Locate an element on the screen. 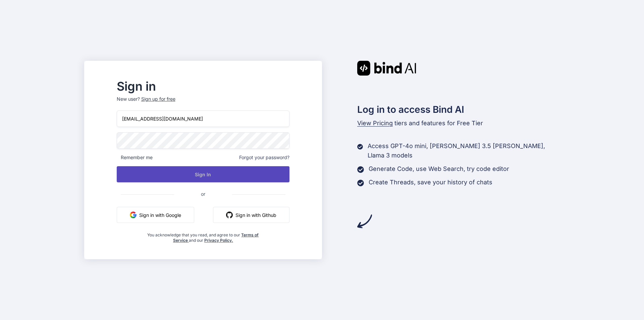 Image resolution: width=644 pixels, height=320 pixels. p: tiers and features for Free Tier is located at coordinates (458, 123).